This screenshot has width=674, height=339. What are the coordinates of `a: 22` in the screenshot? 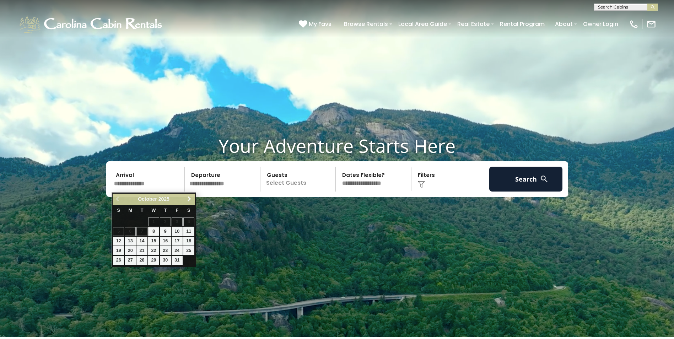 It's located at (153, 250).